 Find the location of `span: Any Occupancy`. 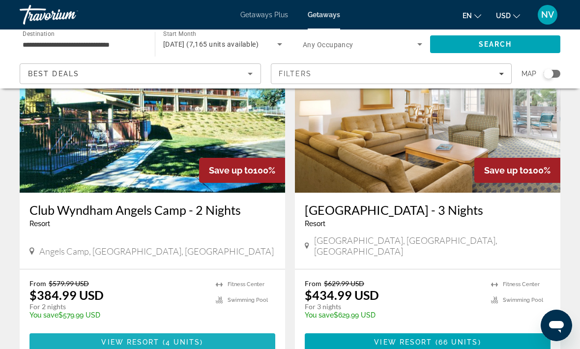

span: Any Occupancy is located at coordinates (328, 45).